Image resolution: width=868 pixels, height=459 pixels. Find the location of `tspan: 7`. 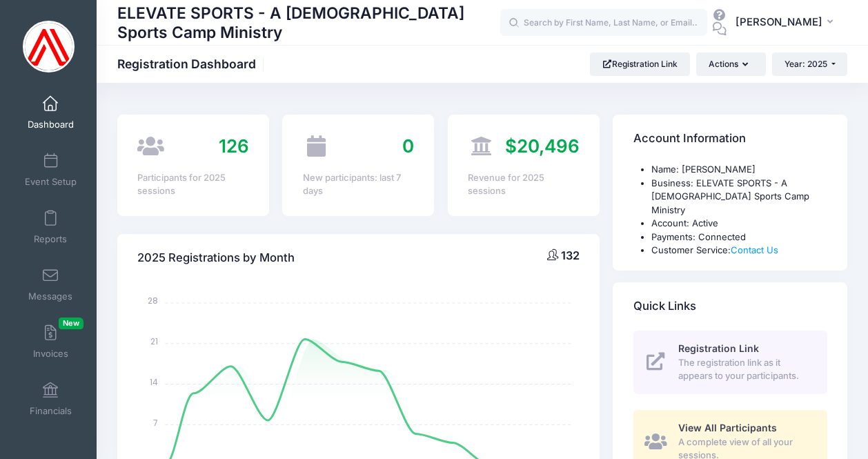

tspan: 7 is located at coordinates (156, 422).